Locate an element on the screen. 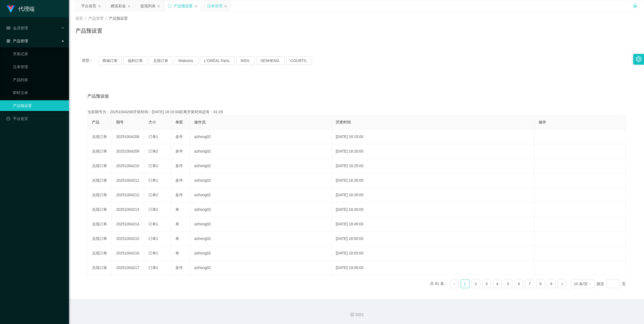  td: 20251004216 is located at coordinates (128, 253).